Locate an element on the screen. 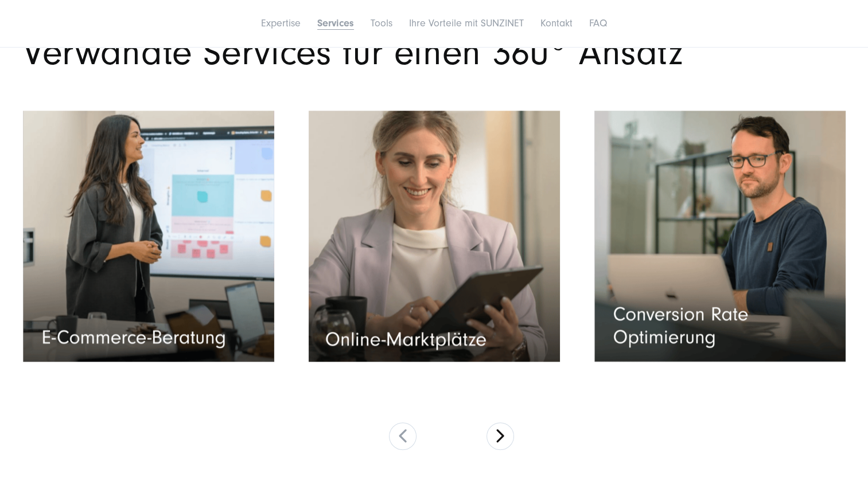  a: Tools is located at coordinates (381, 23).